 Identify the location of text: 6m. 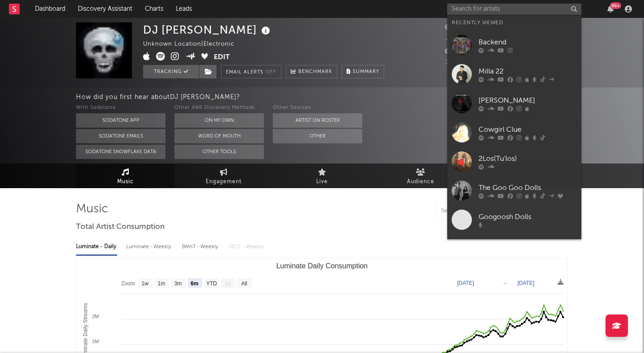
(194, 283).